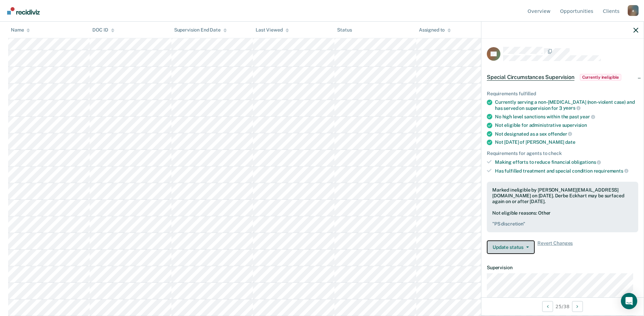 The image size is (644, 316). Describe the element at coordinates (563, 153) in the screenshot. I see `div: Requirements for agents to check` at that location.